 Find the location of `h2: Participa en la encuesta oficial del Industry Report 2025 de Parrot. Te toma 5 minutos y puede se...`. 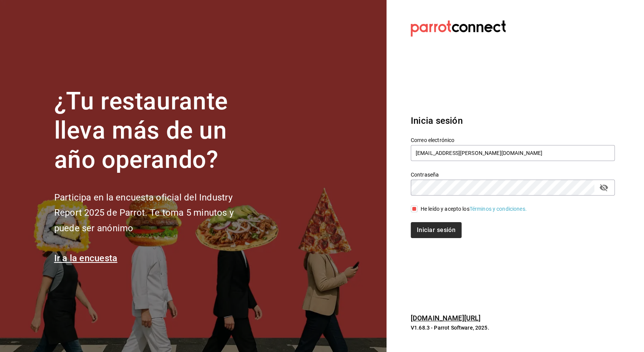

h2: Participa en la encuesta oficial del Industry Report 2025 de Parrot. Te toma 5 minutos y puede se... is located at coordinates (157, 213).